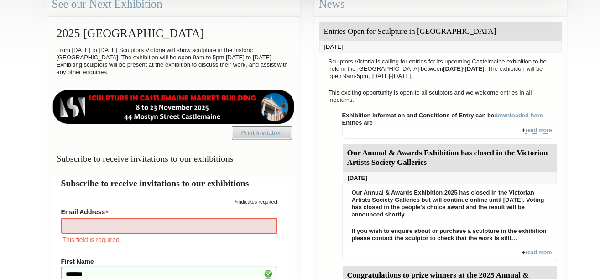 This screenshot has height=279, width=600. I want to click on a: Print Invitation, so click(262, 133).